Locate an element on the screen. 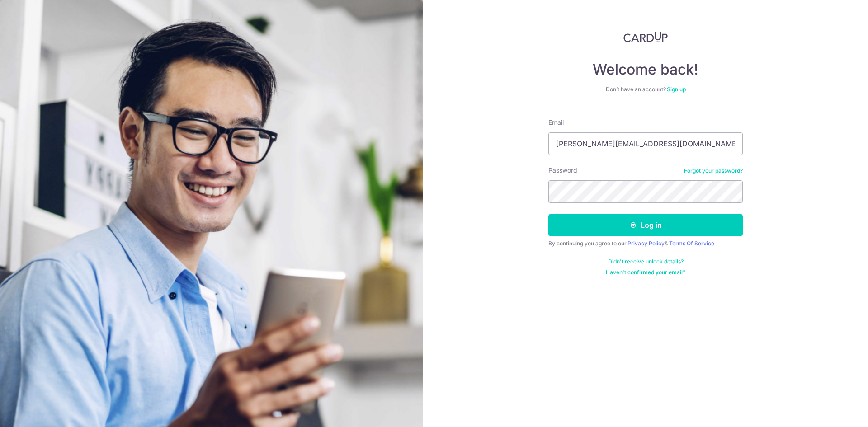 This screenshot has width=868, height=427. a: Privacy Policy is located at coordinates (646, 243).